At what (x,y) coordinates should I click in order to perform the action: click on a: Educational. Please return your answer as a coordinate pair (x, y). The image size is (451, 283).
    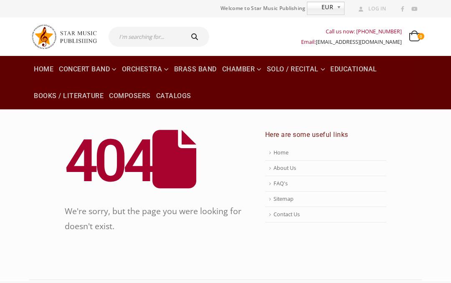
    Looking at the image, I should click on (354, 69).